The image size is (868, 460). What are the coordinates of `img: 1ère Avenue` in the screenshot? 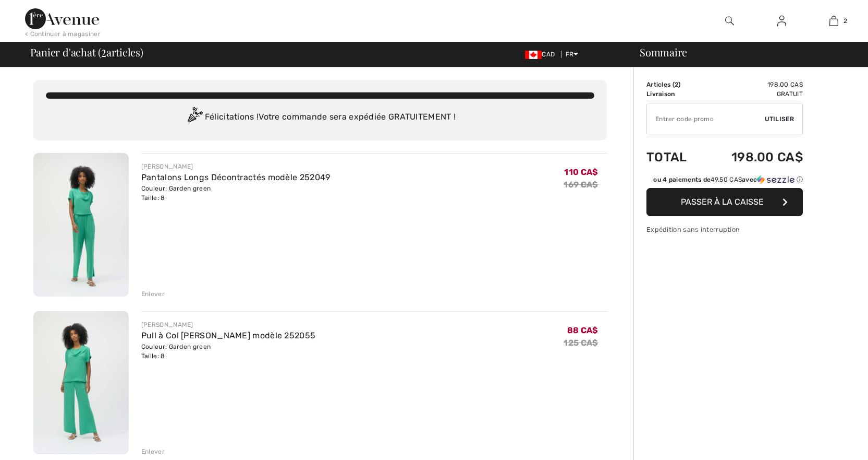 It's located at (62, 19).